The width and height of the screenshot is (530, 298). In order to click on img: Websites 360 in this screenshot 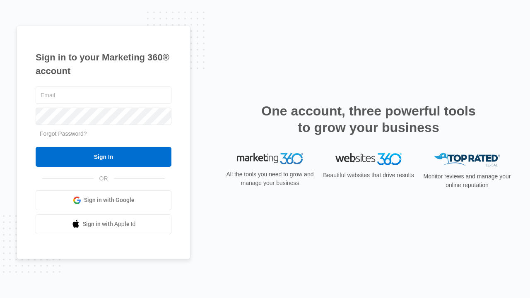, I will do `click(368, 159)`.